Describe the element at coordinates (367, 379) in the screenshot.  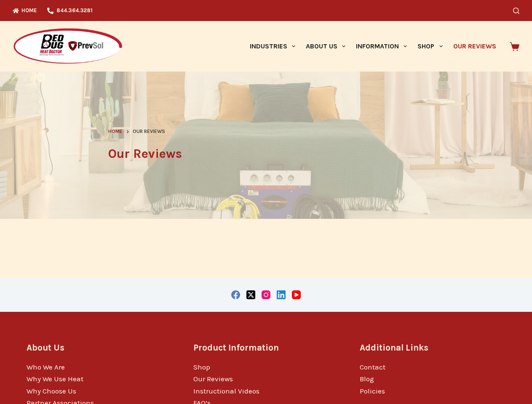
I see `a: Blog` at that location.